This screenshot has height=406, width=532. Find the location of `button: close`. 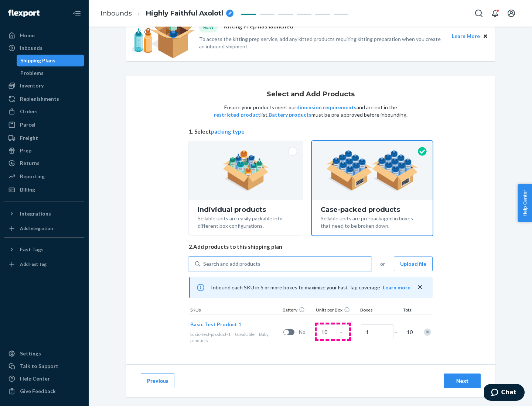

button: close is located at coordinates (420, 287).